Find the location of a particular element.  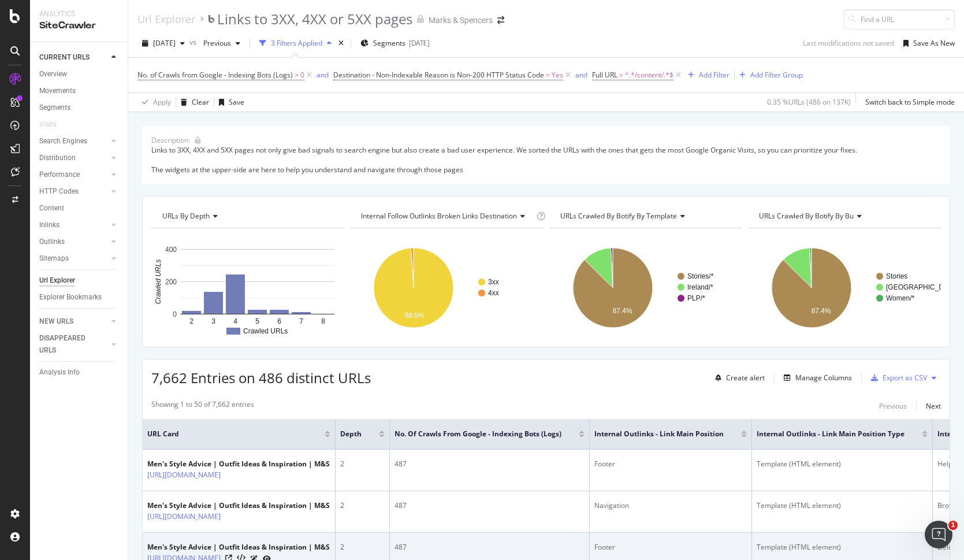

div: Outlinks is located at coordinates (52, 242).